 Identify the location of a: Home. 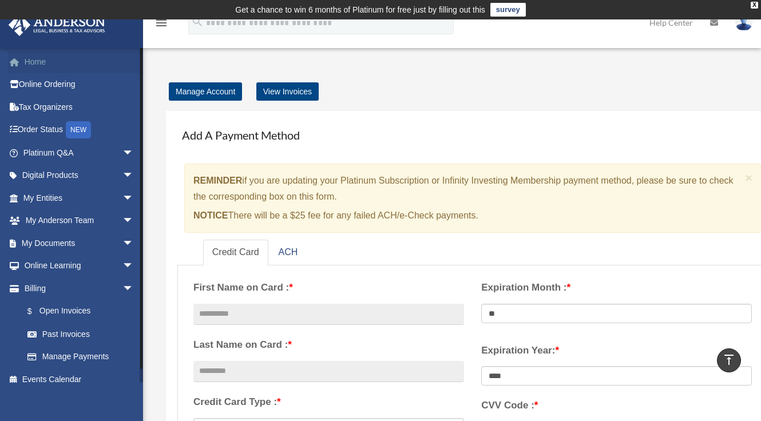
(80, 62).